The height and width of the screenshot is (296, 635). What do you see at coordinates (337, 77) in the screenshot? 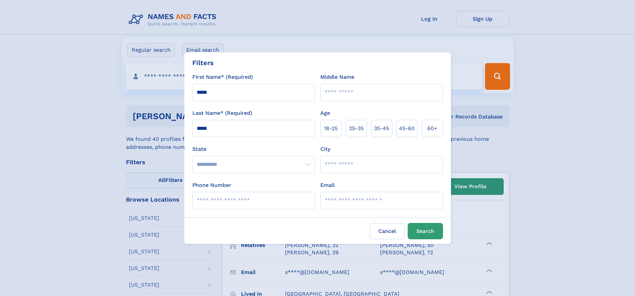
I see `label: Middle Name` at bounding box center [337, 77].